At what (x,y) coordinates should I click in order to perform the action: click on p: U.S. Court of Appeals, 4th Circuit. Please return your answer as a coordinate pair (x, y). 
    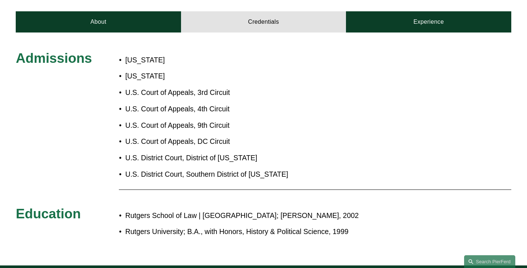
    Looking at the image, I should click on (215, 109).